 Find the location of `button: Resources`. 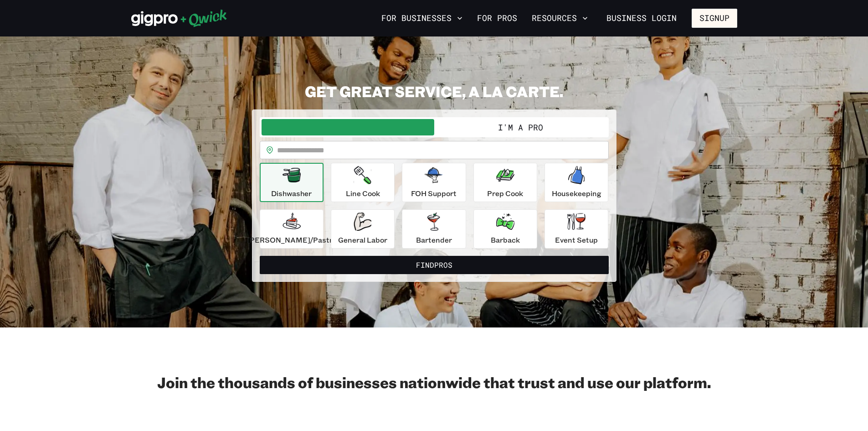

button: Resources is located at coordinates (560, 19).